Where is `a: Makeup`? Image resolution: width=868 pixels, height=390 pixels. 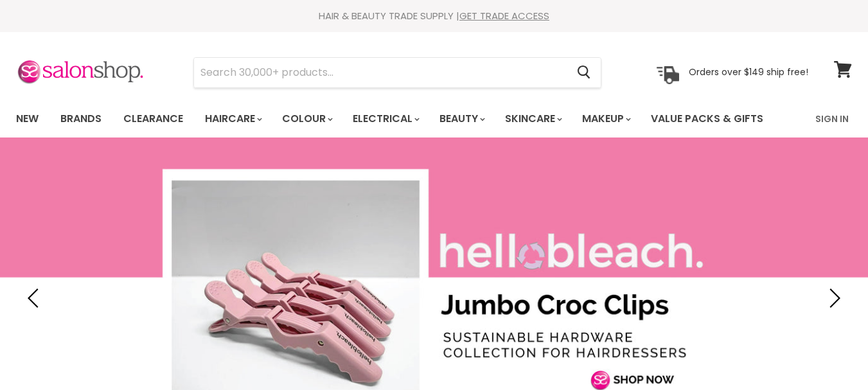 a: Makeup is located at coordinates (605, 118).